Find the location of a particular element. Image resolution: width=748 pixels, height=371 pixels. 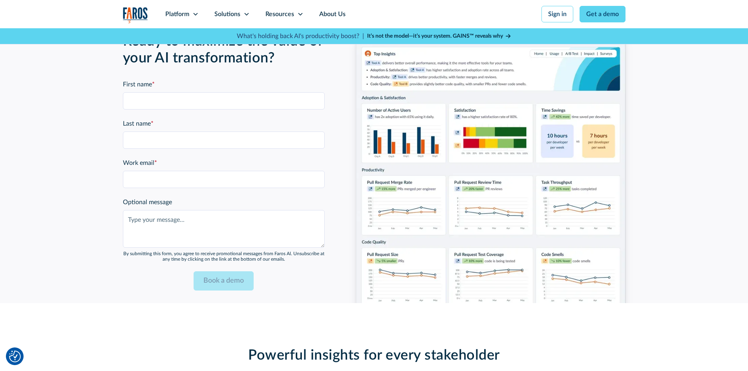

strong: It’s not the model—it’s your system. GAINS™ reveals why is located at coordinates (435, 36).